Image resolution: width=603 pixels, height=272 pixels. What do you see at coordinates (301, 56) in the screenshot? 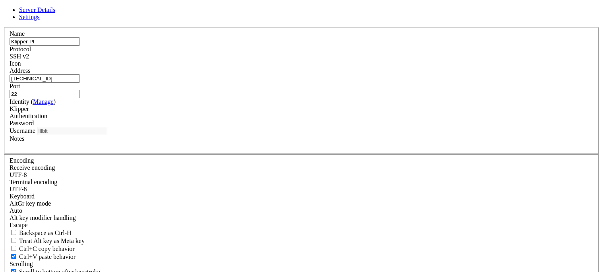
I see `div: SSH v2` at bounding box center [301, 56].